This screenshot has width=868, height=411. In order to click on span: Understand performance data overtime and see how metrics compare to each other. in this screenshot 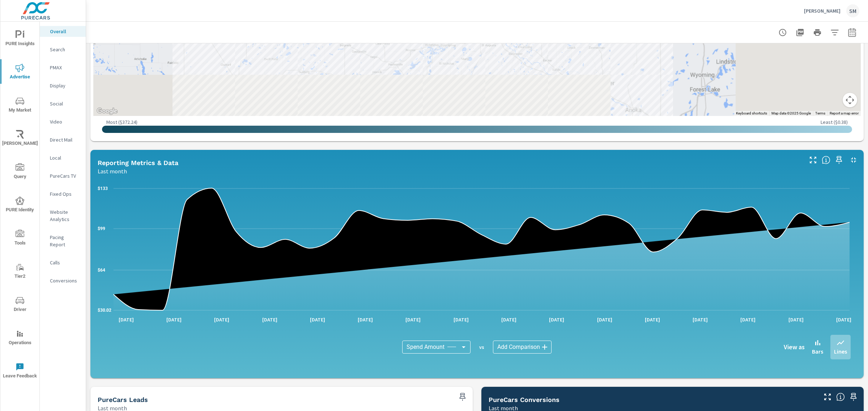, I will do `click(826, 160)`.